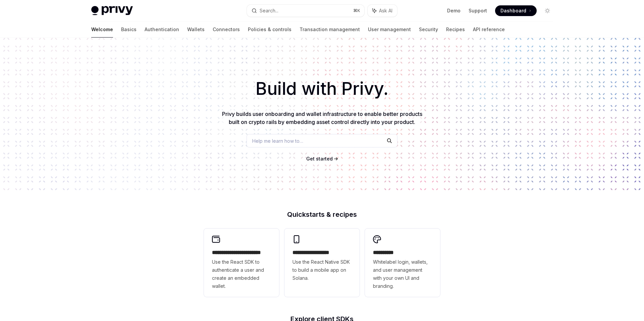 Image resolution: width=644 pixels, height=321 pixels. What do you see at coordinates (270, 29) in the screenshot?
I see `a: Policies & controls` at bounding box center [270, 29].